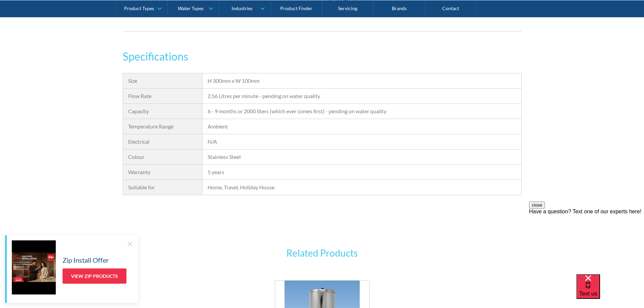 This screenshot has width=644, height=308. Describe the element at coordinates (362, 142) in the screenshot. I see `div: N/A` at that location.